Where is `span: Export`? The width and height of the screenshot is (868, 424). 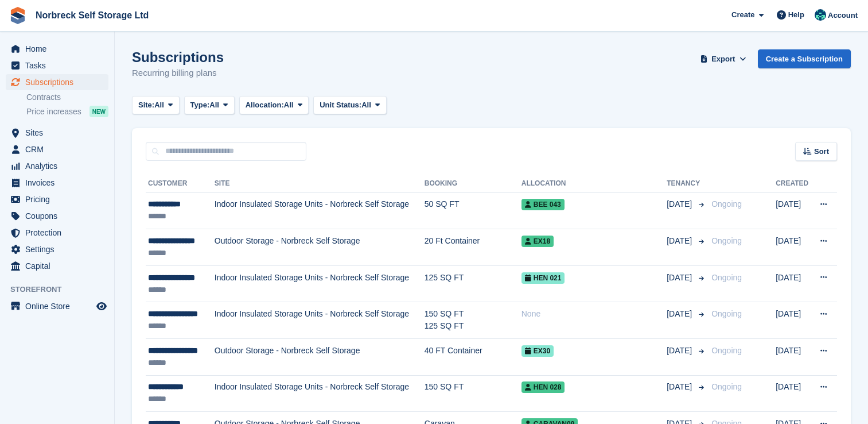 span: Export is located at coordinates (723, 59).